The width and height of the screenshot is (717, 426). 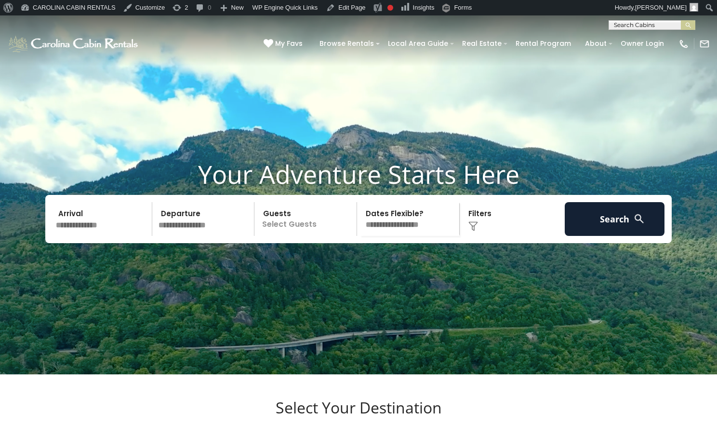 What do you see at coordinates (289, 43) in the screenshot?
I see `span: My Favs` at bounding box center [289, 43].